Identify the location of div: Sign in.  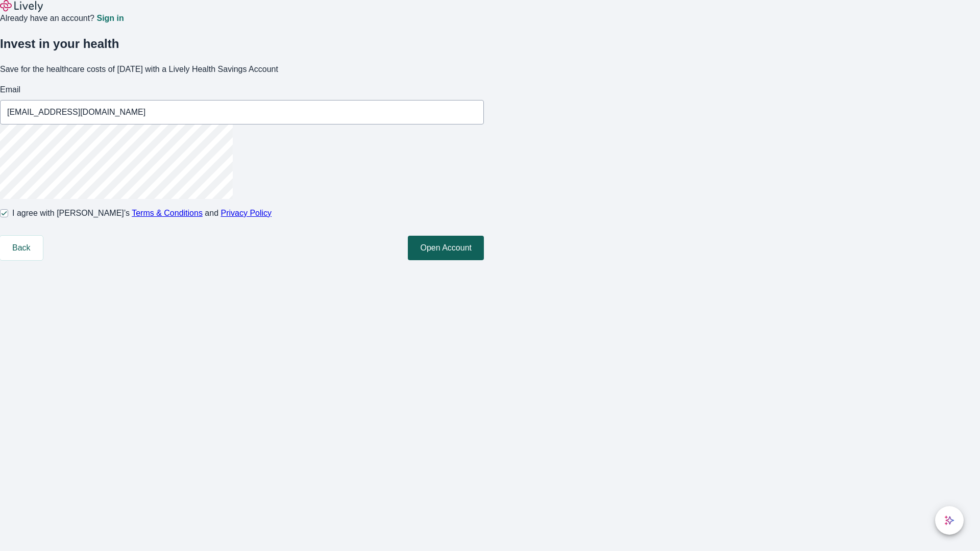
(110, 19).